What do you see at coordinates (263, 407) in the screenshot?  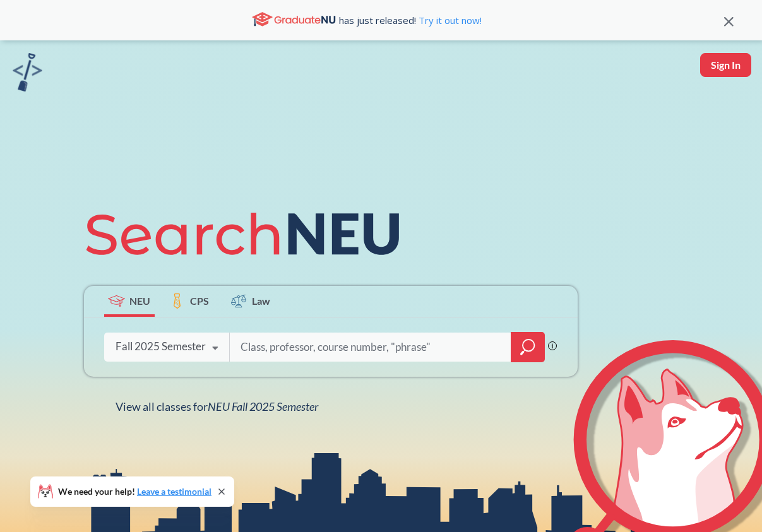 I see `span: NEU Fall 2025 Semester` at bounding box center [263, 407].